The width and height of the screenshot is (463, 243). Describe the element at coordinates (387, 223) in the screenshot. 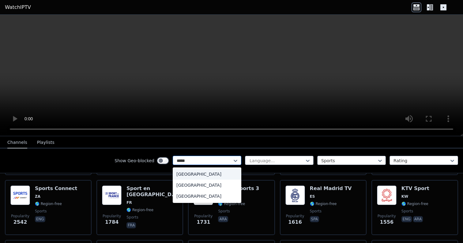

I see `span: 1556` at that location.